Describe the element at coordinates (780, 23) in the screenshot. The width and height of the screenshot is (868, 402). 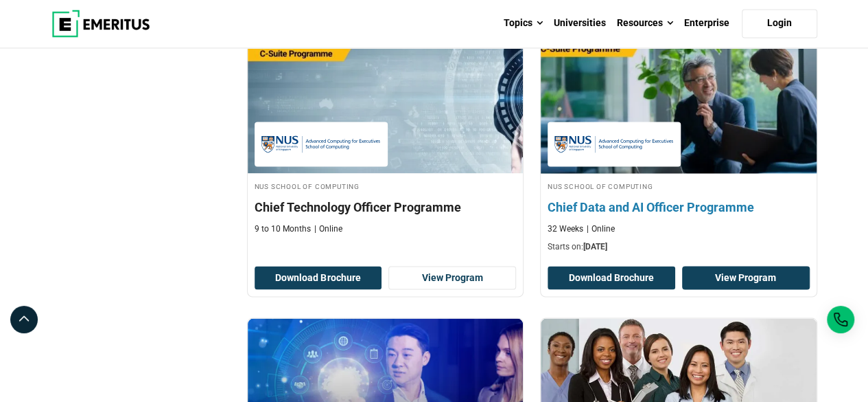
I see `a: Login` at that location.